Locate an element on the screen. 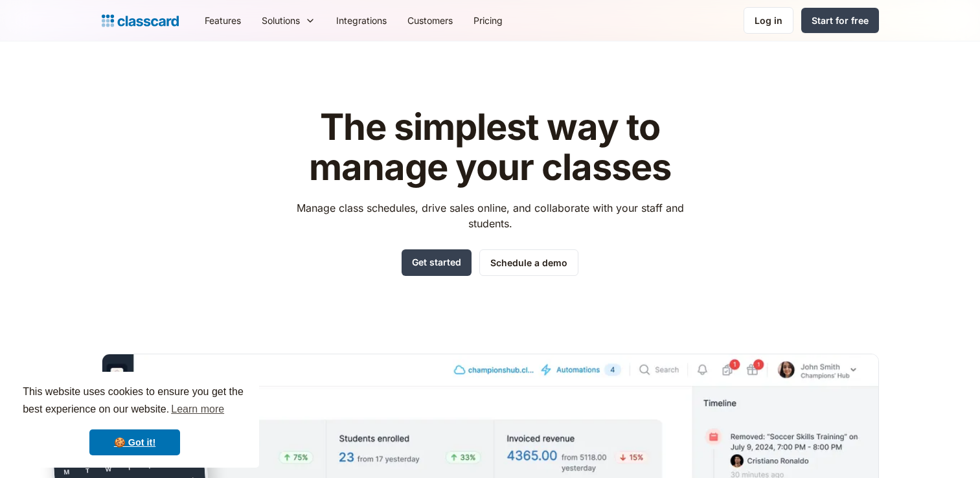  a: Integrations is located at coordinates (361, 20).